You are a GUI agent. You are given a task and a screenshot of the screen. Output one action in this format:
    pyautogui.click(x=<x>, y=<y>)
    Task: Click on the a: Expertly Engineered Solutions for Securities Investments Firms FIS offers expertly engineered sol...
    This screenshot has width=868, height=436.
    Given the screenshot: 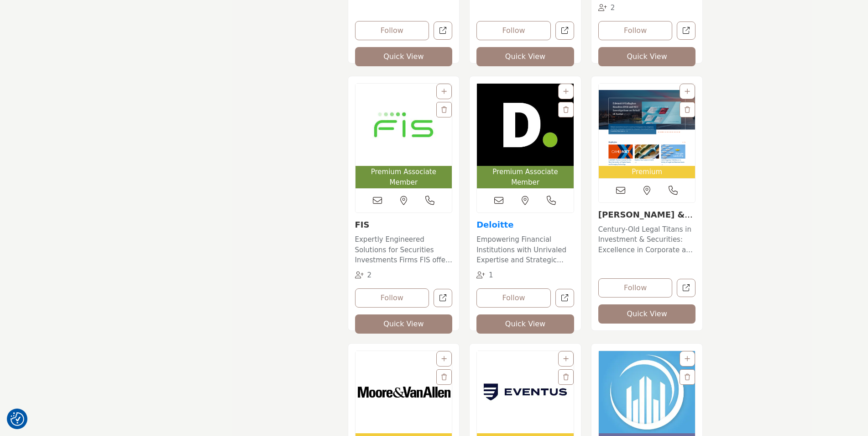 What is the action you would take?
    pyautogui.click(x=404, y=248)
    